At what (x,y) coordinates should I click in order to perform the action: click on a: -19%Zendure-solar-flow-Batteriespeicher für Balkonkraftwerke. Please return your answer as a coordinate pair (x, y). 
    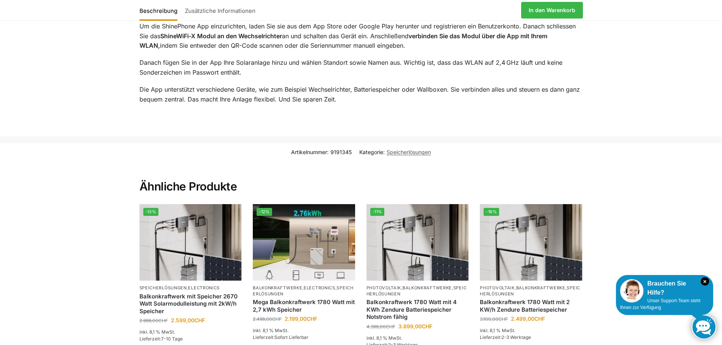
    Looking at the image, I should click on (531, 243).